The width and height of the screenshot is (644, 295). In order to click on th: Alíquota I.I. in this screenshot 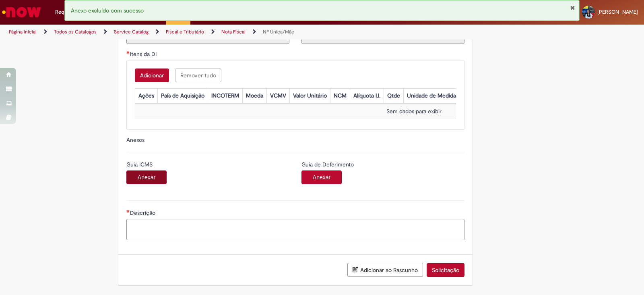, I will do `click(367, 95)`.